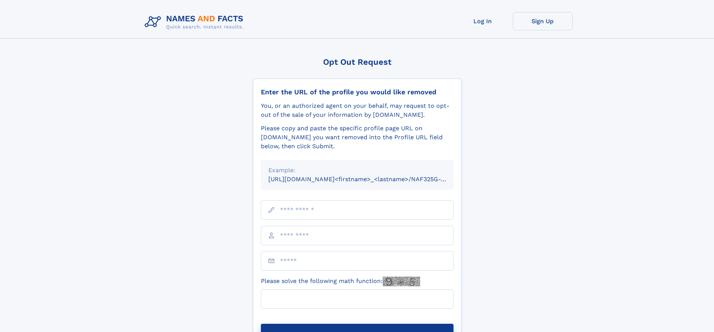 The image size is (714, 332). What do you see at coordinates (357, 111) in the screenshot?
I see `div: You, or an authorized agent on your behalf, may request to opt-out of the sale of your informatio...` at bounding box center [357, 111].